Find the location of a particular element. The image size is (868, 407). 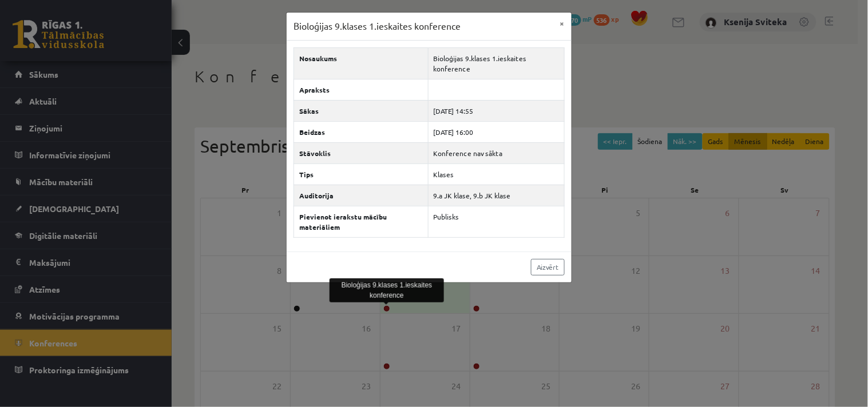

th: Sākas is located at coordinates (361, 110).